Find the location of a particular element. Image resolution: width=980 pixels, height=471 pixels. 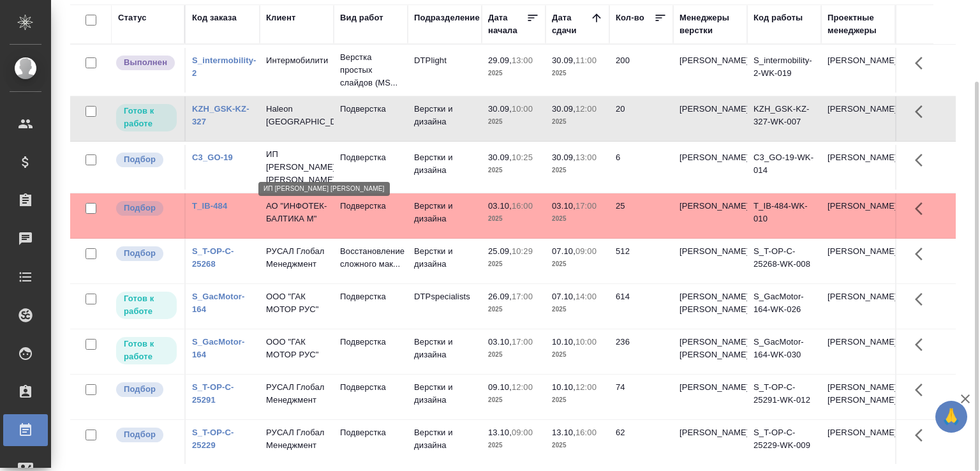

td: S_GacMotor-164-WK-026 is located at coordinates (784, 306).